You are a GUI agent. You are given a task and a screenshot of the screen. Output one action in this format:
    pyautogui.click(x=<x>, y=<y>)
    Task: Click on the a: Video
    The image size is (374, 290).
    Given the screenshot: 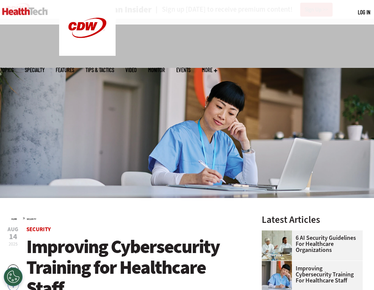 What is the action you would take?
    pyautogui.click(x=131, y=70)
    